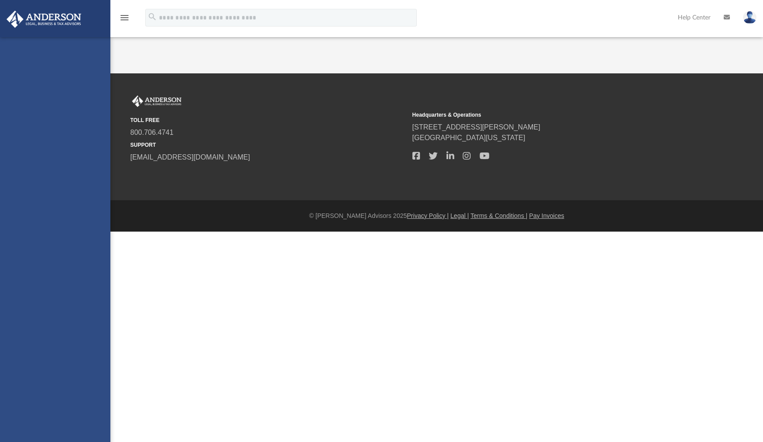  What do you see at coordinates (152, 17) in the screenshot?
I see `i: search` at bounding box center [152, 17].